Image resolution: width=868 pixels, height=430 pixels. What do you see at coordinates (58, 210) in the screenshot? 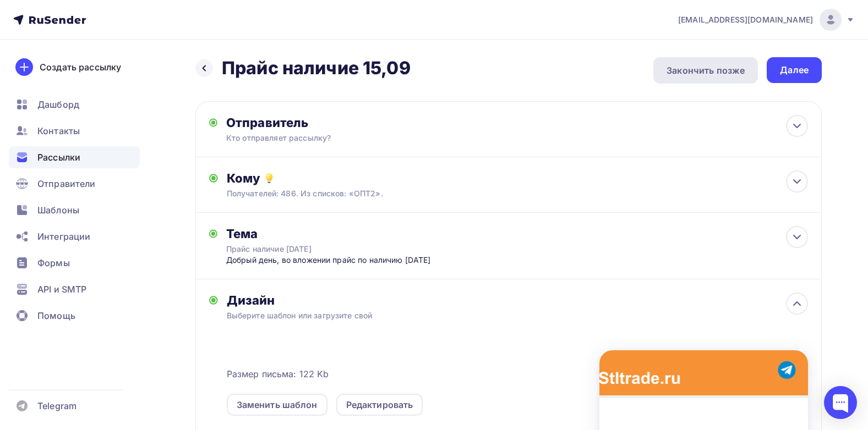
I see `span: Шаблоны` at bounding box center [58, 210].